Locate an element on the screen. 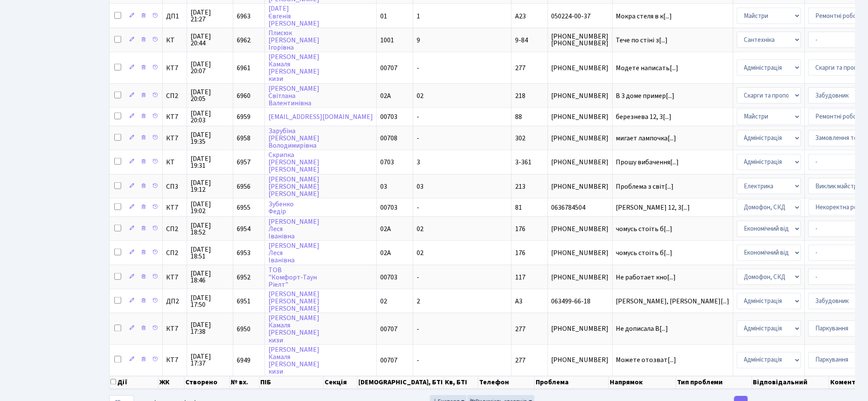 Image resolution: width=868 pixels, height=401 pixels. span: ДП1 is located at coordinates (175, 17).